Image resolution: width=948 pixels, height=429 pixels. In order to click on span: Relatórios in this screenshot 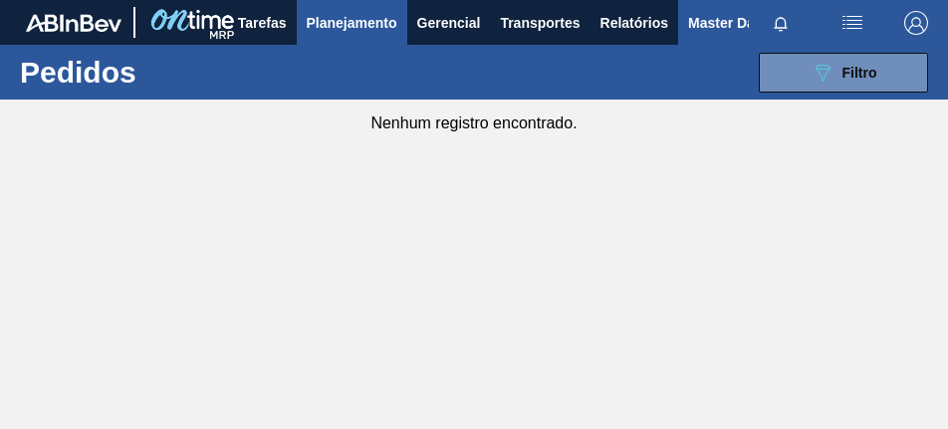, I will do `click(634, 23)`.